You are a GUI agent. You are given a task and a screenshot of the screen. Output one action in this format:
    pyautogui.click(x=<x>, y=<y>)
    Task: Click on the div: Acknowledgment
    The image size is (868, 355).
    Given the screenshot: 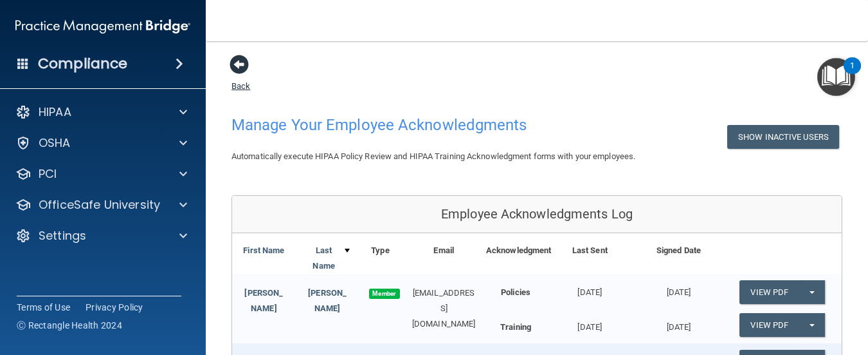 What is the action you would take?
    pyautogui.click(x=516, y=250)
    